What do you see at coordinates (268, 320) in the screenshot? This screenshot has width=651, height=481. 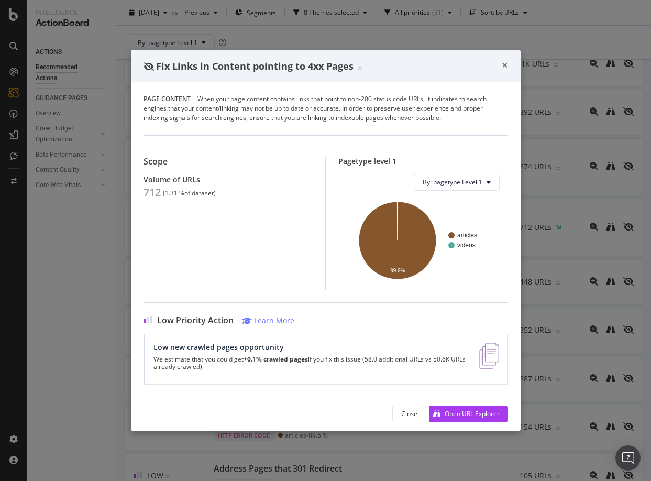 I see `a: Learn More` at bounding box center [268, 320].